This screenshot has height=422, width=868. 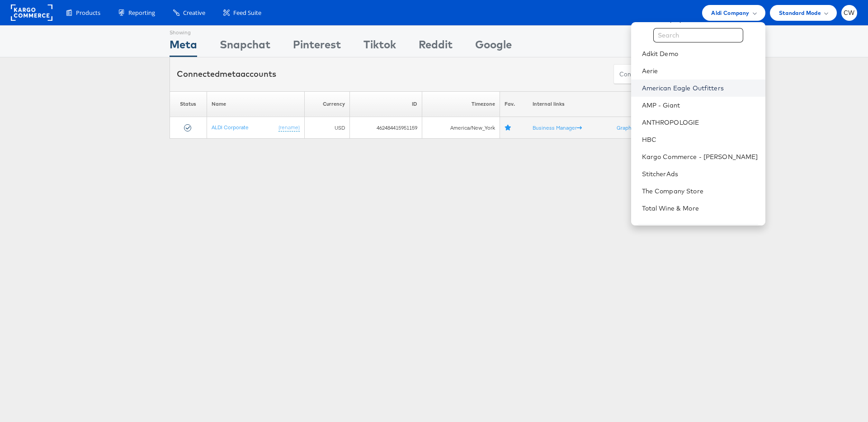 I want to click on a: The Company Store, so click(x=699, y=191).